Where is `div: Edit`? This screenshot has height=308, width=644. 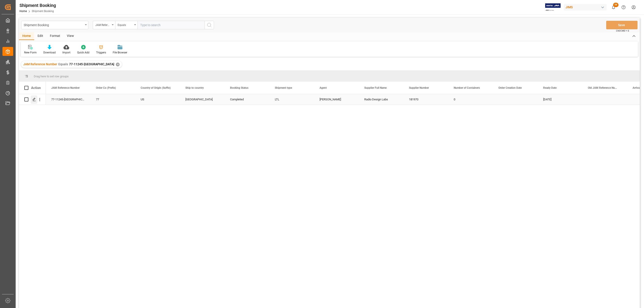
div: Edit is located at coordinates (41, 36).